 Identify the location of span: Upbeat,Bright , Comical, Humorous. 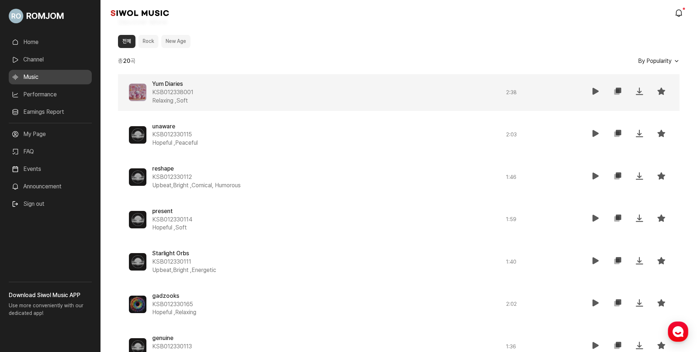
(196, 186).